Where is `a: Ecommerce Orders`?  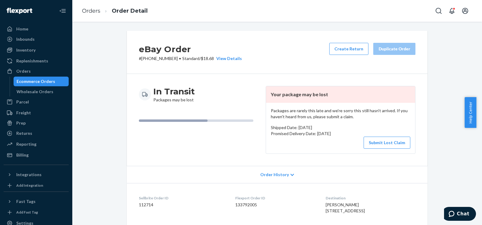 a: Ecommerce Orders is located at coordinates (41, 81).